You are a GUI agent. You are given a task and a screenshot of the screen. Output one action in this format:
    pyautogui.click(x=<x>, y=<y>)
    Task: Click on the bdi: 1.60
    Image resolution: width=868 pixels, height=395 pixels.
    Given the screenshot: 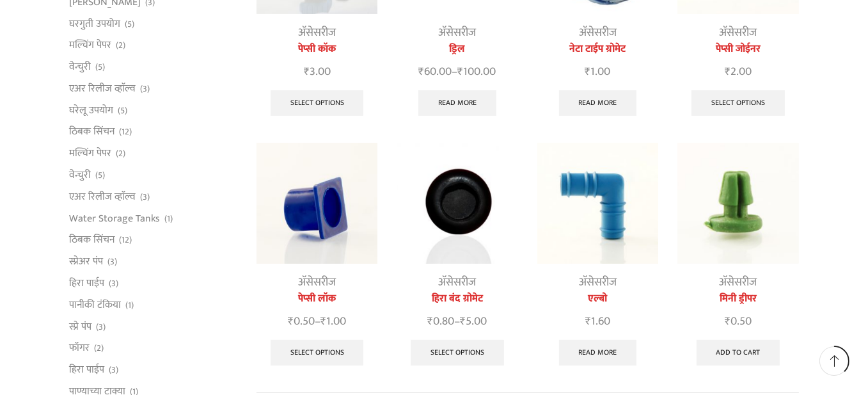 What is the action you would take?
    pyautogui.click(x=598, y=321)
    